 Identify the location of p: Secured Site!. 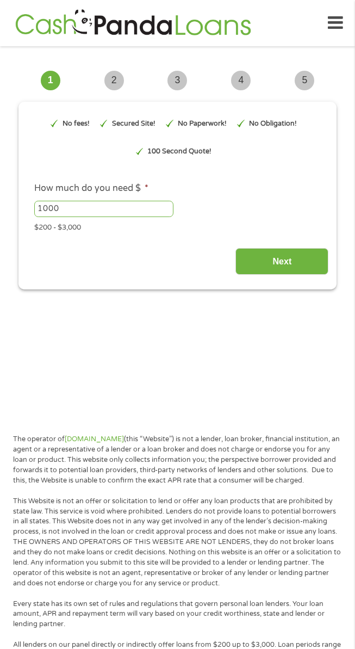
(134, 124).